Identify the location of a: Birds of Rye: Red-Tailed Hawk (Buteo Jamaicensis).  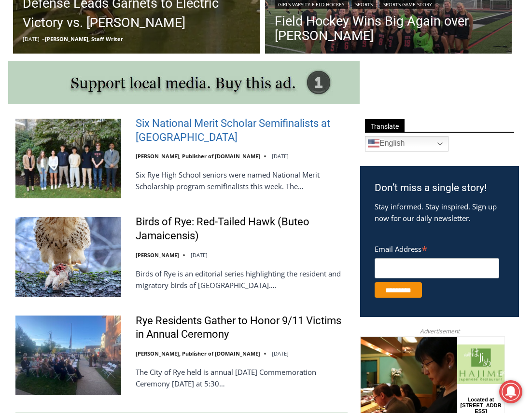
(241, 229).